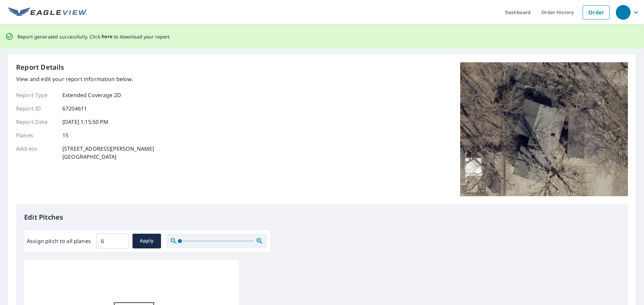 Image resolution: width=644 pixels, height=305 pixels. Describe the element at coordinates (36, 109) in the screenshot. I see `p: Report ID` at that location.